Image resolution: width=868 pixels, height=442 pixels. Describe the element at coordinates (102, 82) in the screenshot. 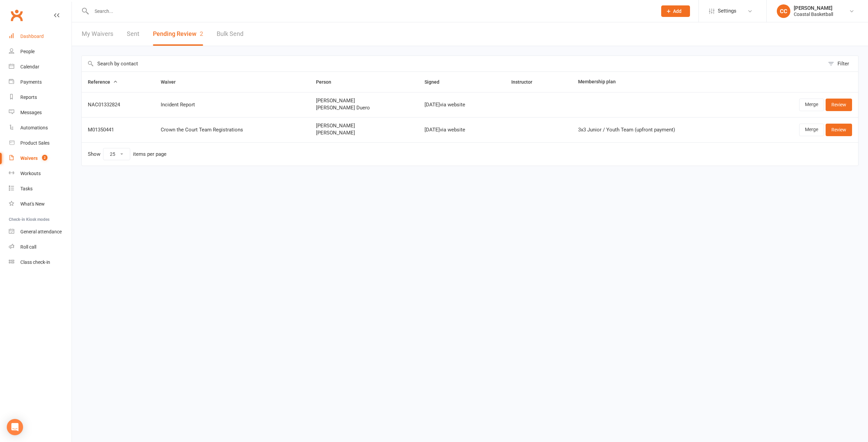

I see `span: Reference` at that location.